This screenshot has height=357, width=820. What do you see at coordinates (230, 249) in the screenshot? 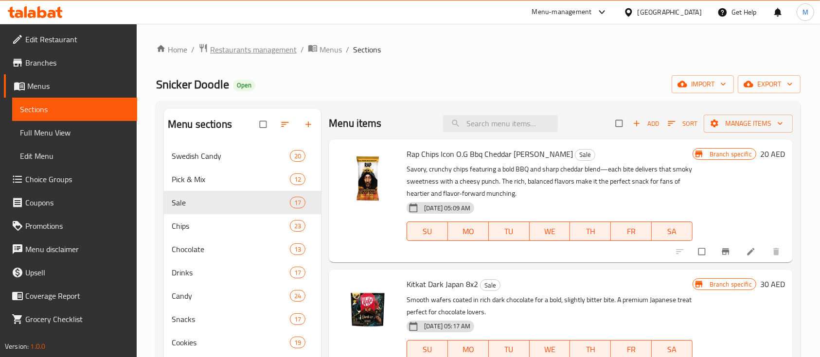
I see `span: Chocolate` at bounding box center [230, 249].